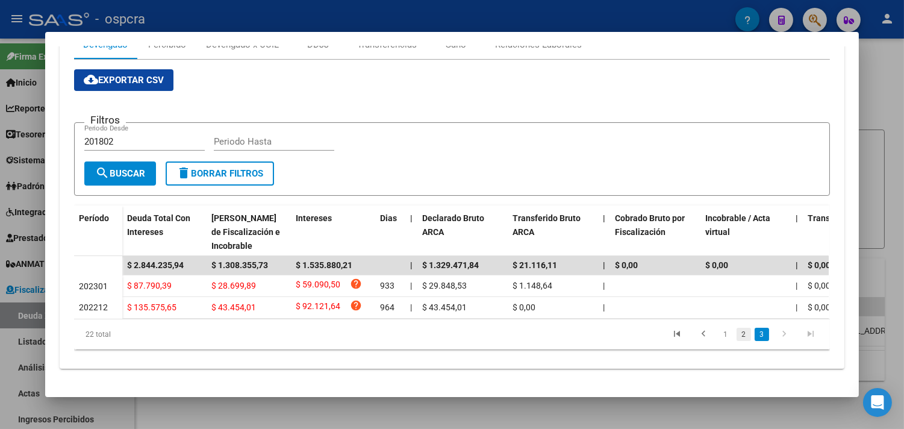 The width and height of the screenshot is (904, 429). I want to click on span: Borrar Filtros, so click(220, 174).